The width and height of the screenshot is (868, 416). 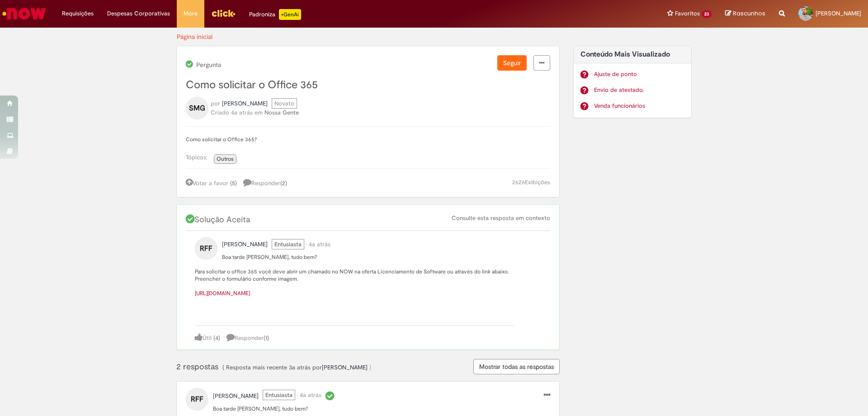 I want to click on h2: Conteúdo Mais Visualizado, so click(x=633, y=55).